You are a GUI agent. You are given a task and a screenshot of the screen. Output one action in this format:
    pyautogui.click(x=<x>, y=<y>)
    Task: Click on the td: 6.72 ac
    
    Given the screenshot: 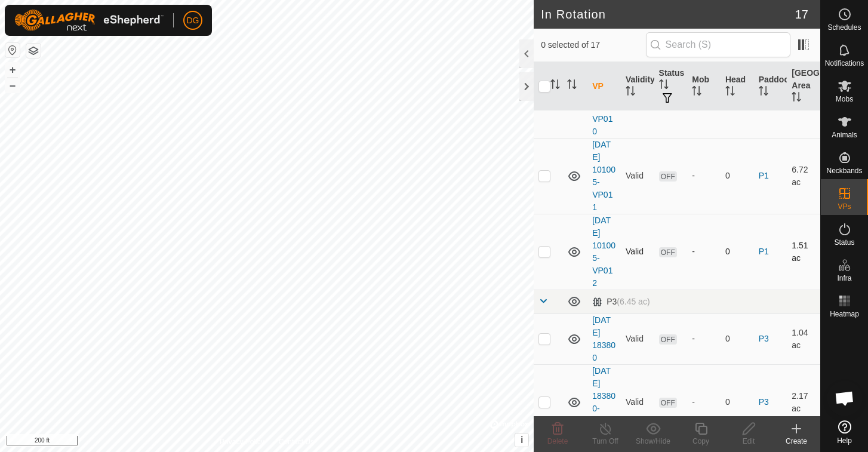 What is the action you would take?
    pyautogui.click(x=804, y=176)
    